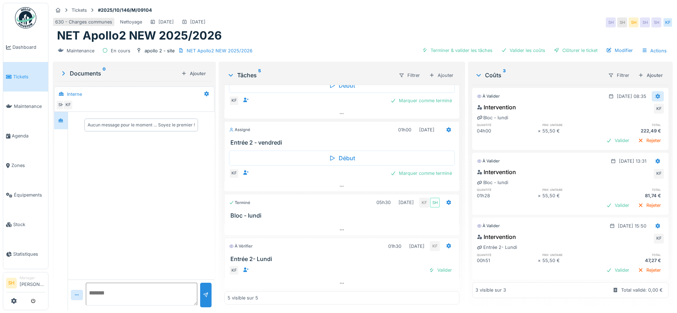 The width and height of the screenshot is (677, 313). What do you see at coordinates (655, 51) in the screenshot?
I see `div: Actions` at bounding box center [655, 51].